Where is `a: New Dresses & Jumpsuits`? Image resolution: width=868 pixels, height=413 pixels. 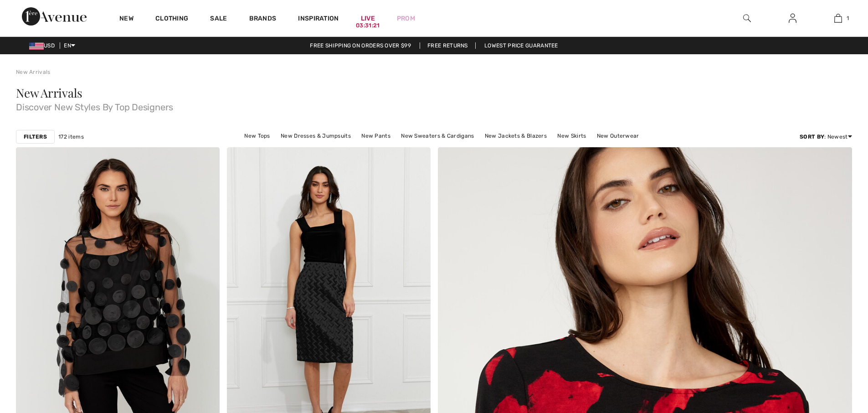 a: New Dresses & Jumpsuits is located at coordinates (316, 136).